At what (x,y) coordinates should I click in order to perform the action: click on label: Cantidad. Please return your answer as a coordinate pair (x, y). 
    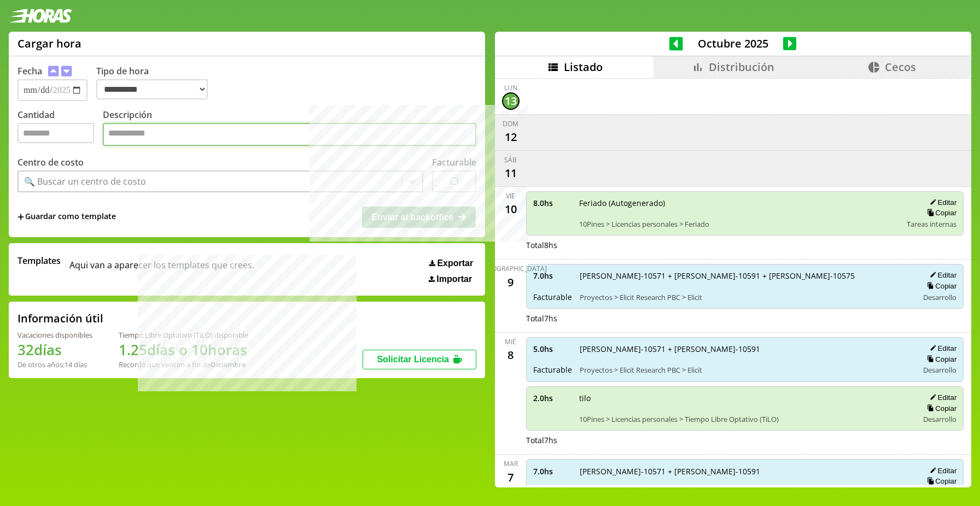
    Looking at the image, I should click on (60, 129).